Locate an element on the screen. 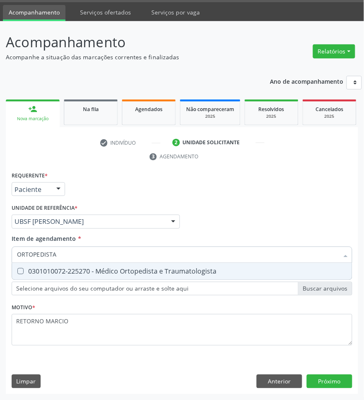 The image size is (364, 400). div: 0301010072-225270 - Médico Ortopedista e Traumatologista is located at coordinates (182, 272).